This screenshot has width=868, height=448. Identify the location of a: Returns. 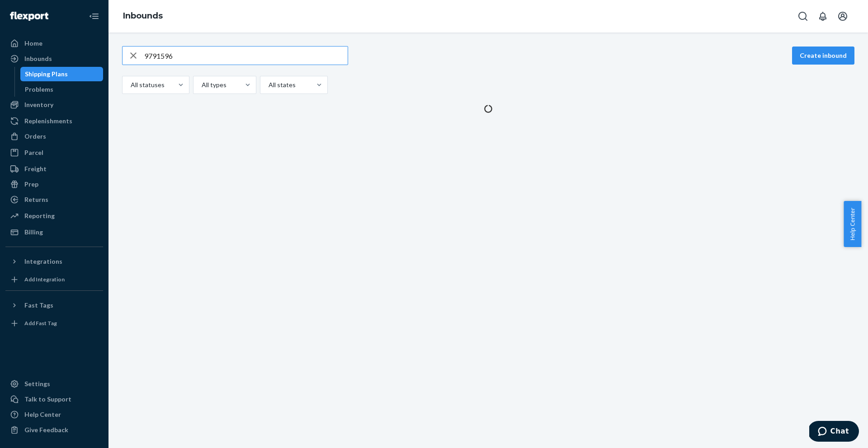
(54, 200).